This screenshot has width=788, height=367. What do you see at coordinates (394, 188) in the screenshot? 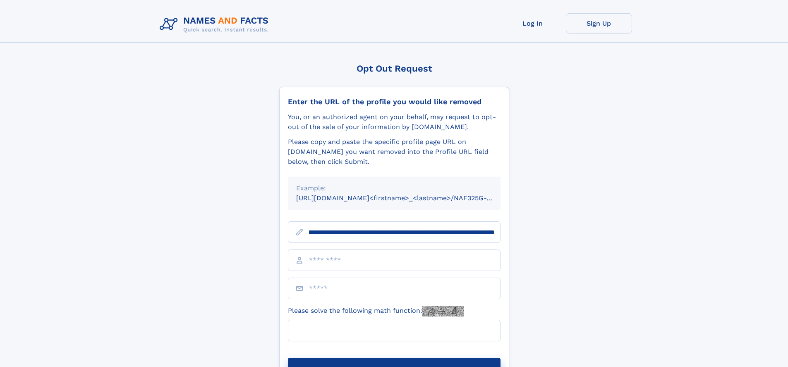
I see `div: Example:` at bounding box center [394, 188].